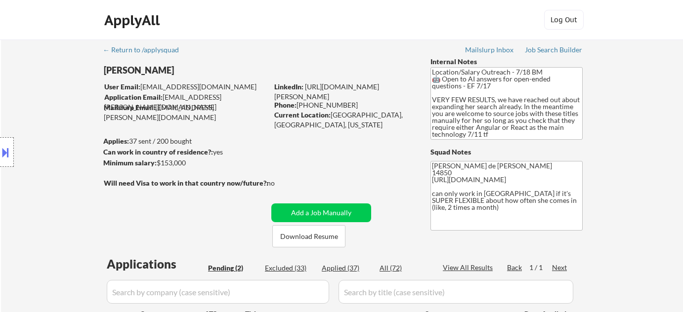 The height and width of the screenshot is (312, 683). I want to click on div: Applied (37), so click(346, 268).